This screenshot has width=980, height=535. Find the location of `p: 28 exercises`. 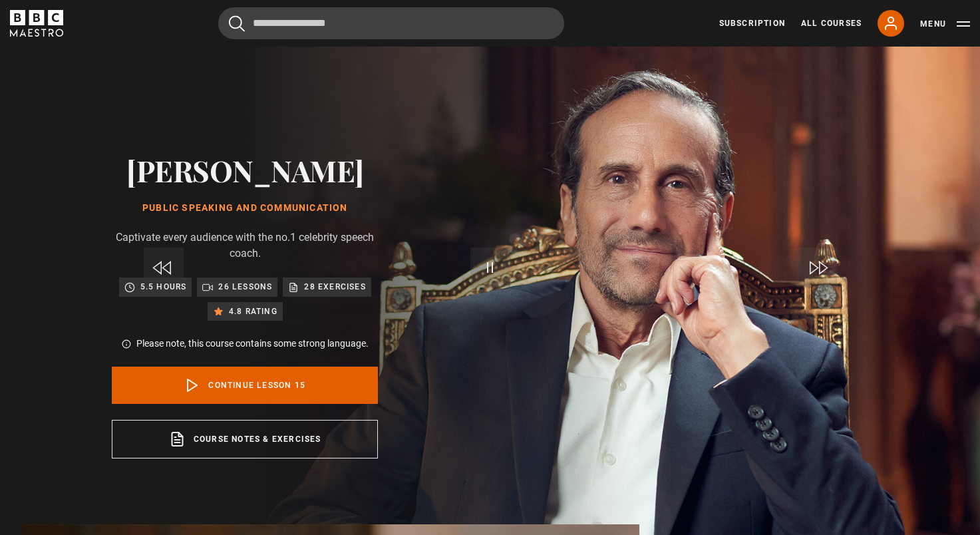

p: 28 exercises is located at coordinates (335, 287).